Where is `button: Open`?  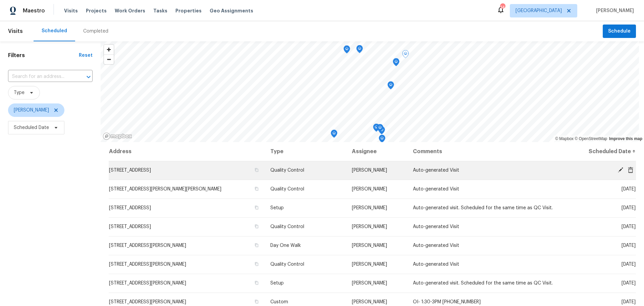 button: Open is located at coordinates (88, 76).